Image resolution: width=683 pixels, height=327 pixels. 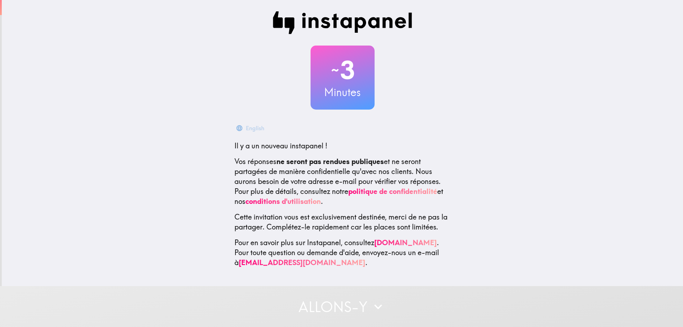 What do you see at coordinates (342, 23) in the screenshot?
I see `img: Instapanel` at bounding box center [342, 23].